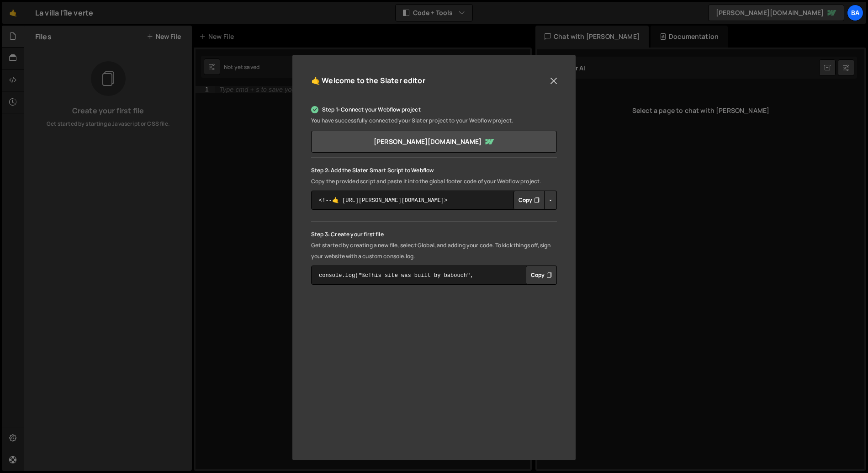 Image resolution: width=868 pixels, height=473 pixels. What do you see at coordinates (856, 13) in the screenshot?
I see `a: ba` at bounding box center [856, 13].